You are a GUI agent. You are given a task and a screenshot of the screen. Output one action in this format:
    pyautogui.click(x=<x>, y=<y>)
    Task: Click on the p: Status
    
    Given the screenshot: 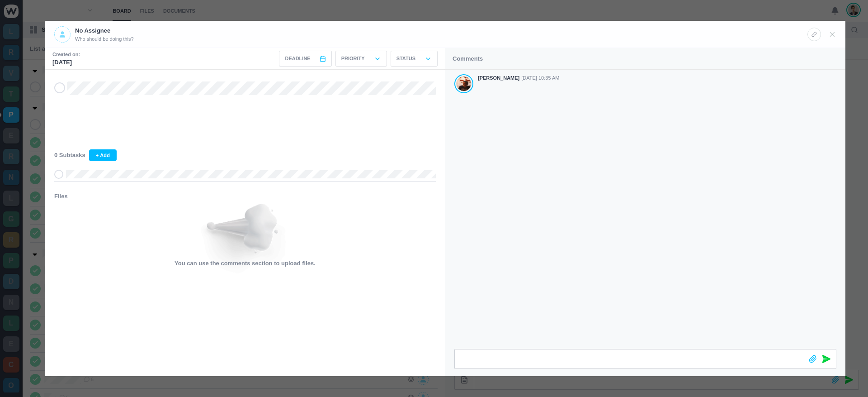 What is the action you would take?
    pyautogui.click(x=406, y=59)
    